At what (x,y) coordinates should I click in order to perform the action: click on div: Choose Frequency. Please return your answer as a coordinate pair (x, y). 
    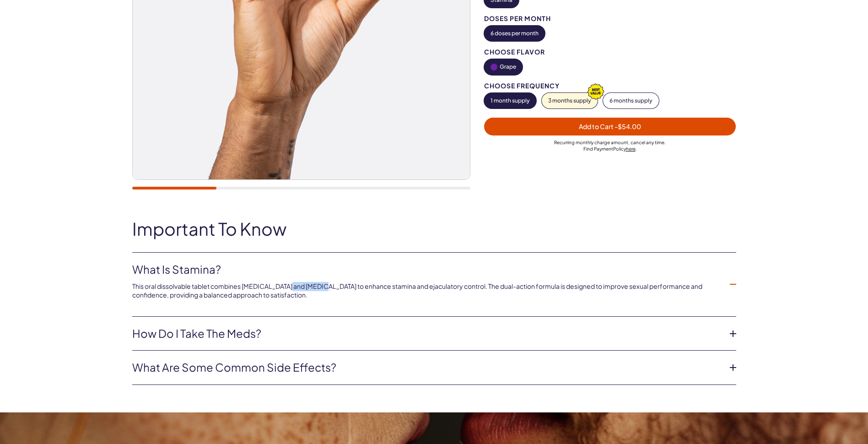
    Looking at the image, I should click on (610, 85).